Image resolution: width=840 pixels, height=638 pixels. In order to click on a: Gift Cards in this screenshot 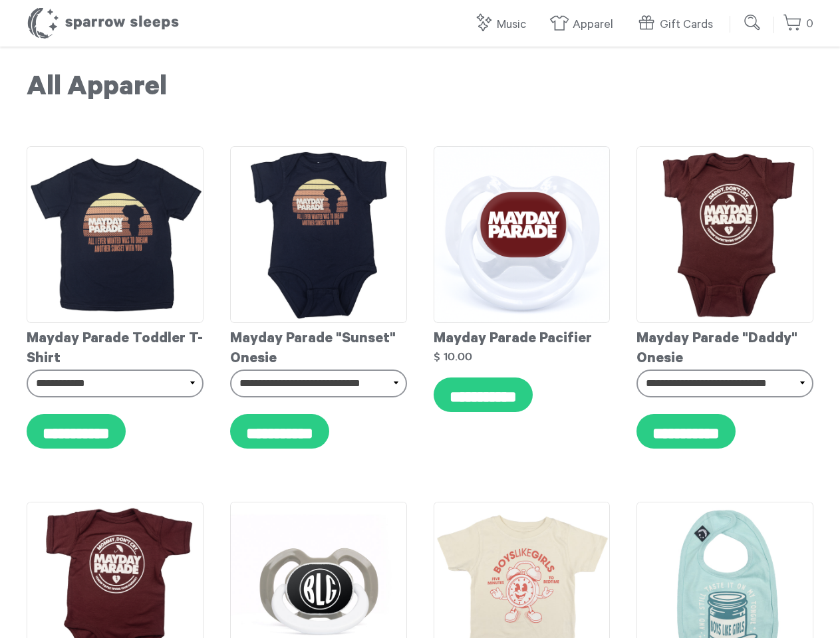, I will do `click(677, 25)`.